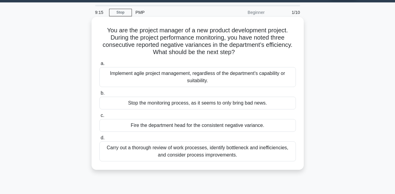  I want to click on div: Carry out a thorough review of work processes, identify bottleneck and inefficiencies, and consid..., so click(197, 152).